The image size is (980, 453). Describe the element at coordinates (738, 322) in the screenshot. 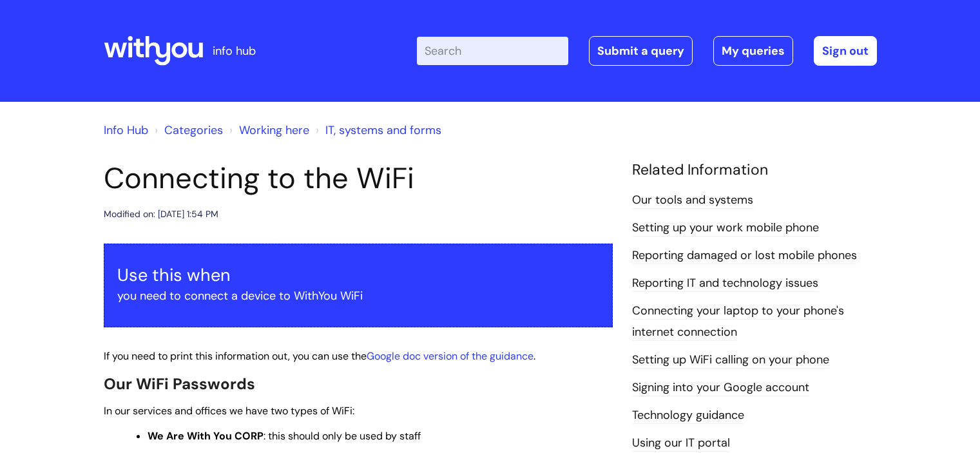

I see `a: Connecting your laptop to your phone's internet connection` at that location.